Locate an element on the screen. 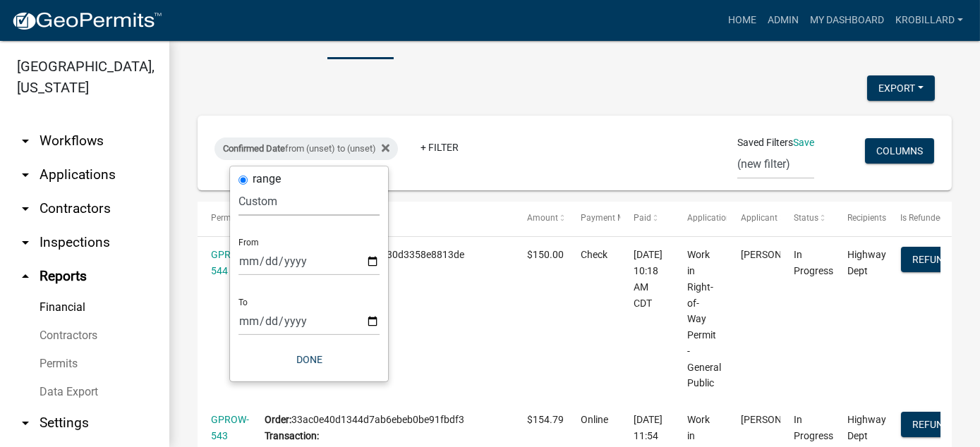 This screenshot has height=447, width=980. span: Application is located at coordinates (709, 218).